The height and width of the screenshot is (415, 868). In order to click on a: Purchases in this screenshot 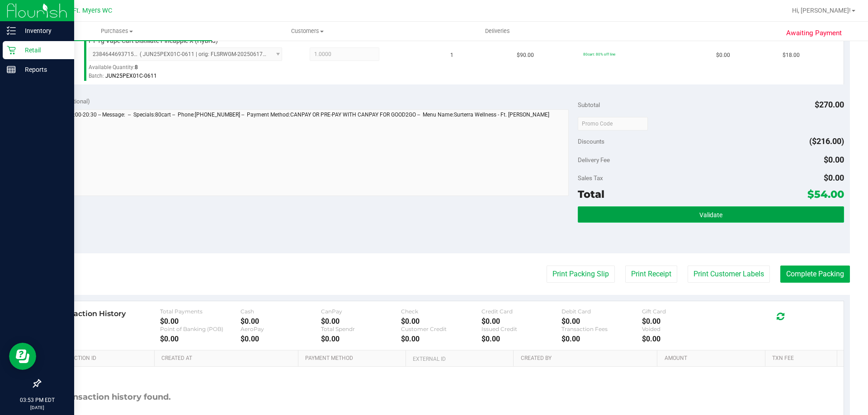, I will do `click(116, 31)`.